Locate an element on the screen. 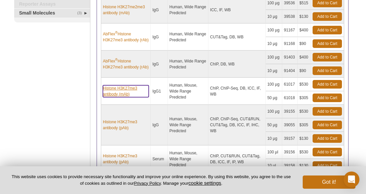  a: Privacy Policy is located at coordinates (147, 183).